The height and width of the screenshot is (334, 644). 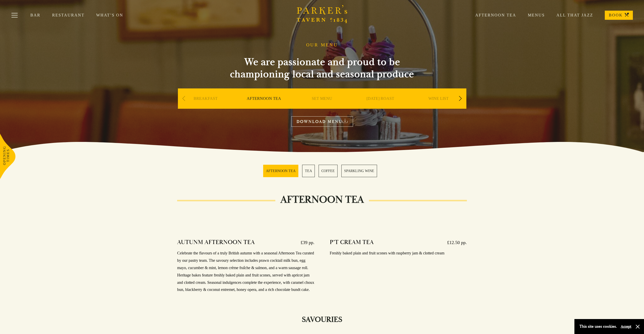 I want to click on div: 4 / 9, so click(x=380, y=106).